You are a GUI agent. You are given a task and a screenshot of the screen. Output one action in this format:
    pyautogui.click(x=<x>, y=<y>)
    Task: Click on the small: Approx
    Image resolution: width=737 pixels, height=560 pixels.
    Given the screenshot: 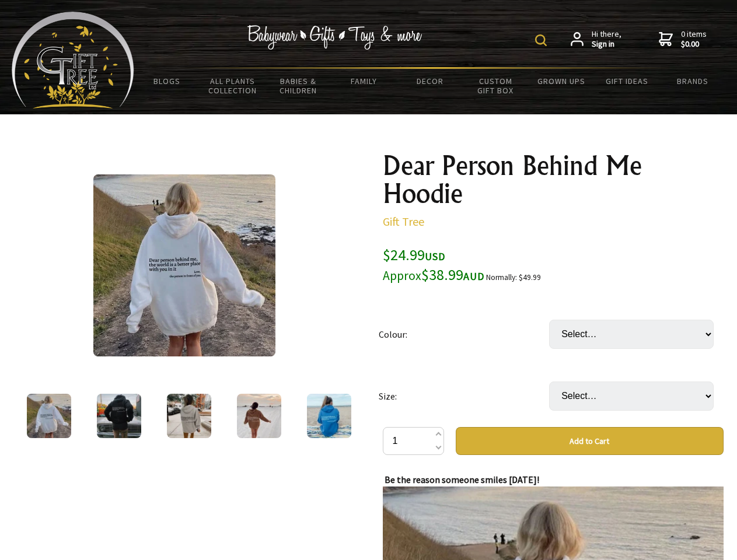 What is the action you would take?
    pyautogui.click(x=402, y=275)
    